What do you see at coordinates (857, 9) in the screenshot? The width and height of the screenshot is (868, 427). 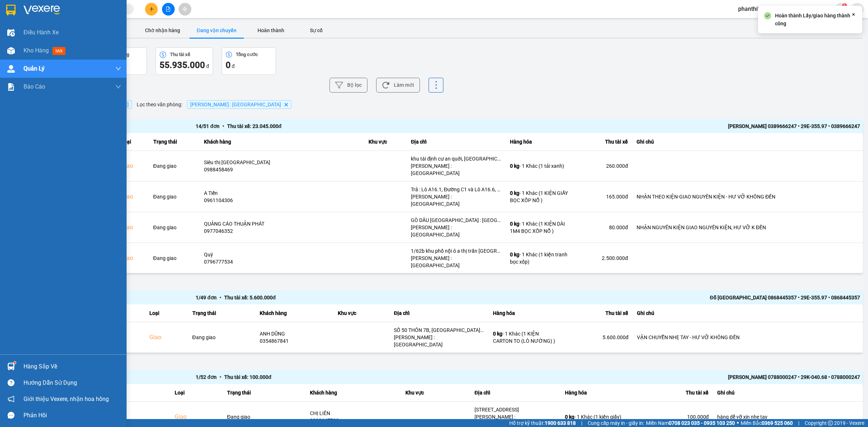 I see `button: caret-down` at bounding box center [857, 9].